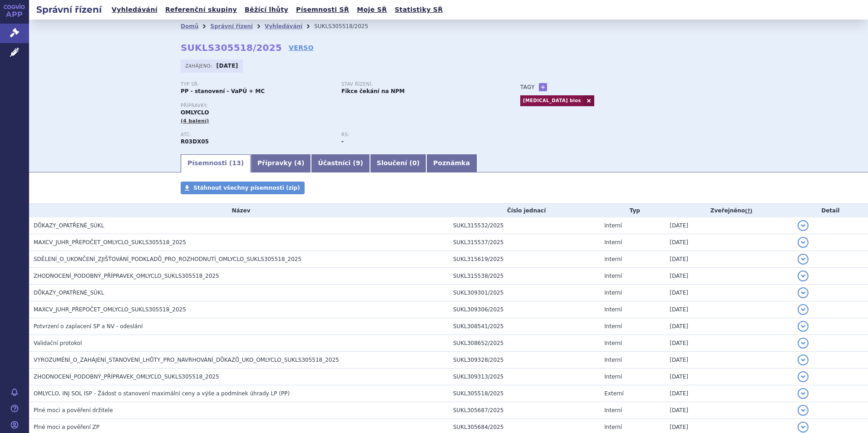 The image size is (868, 433). I want to click on a: Správní řízení, so click(231, 26).